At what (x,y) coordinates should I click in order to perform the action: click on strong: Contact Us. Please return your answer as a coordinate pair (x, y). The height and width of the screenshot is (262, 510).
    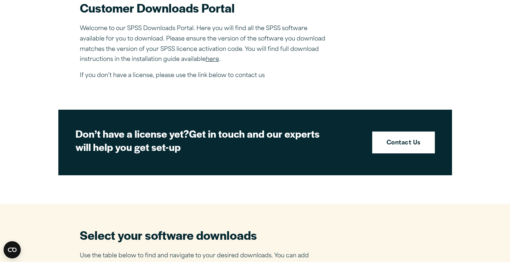
    Looking at the image, I should click on (403, 143).